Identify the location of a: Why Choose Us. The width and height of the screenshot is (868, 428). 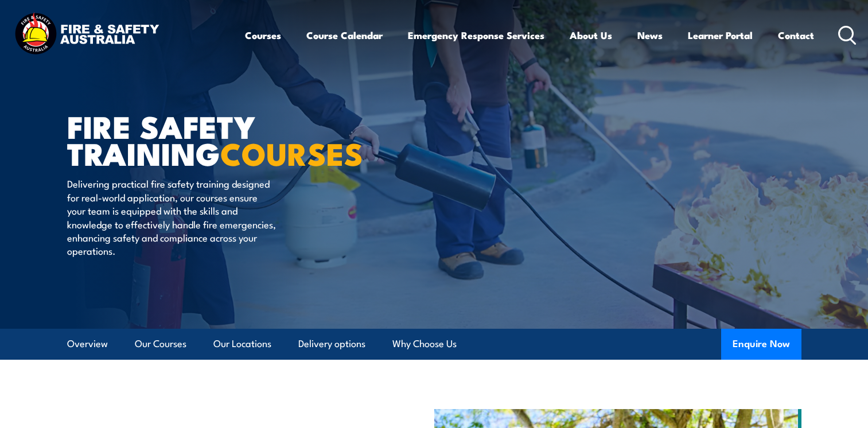
(424, 344).